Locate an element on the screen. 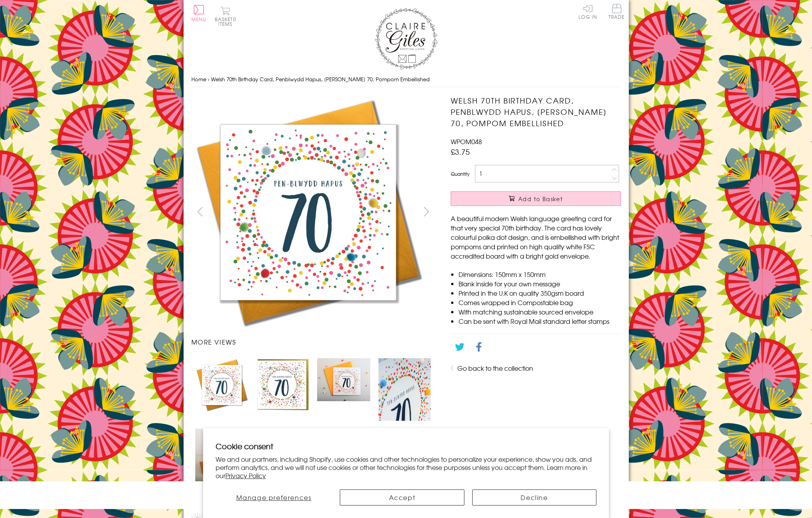 The image size is (812, 518). li: With matching sustainable sourced envelope is located at coordinates (540, 312).